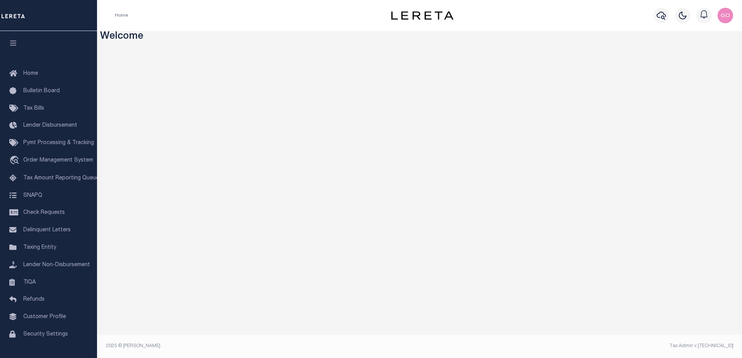 Image resolution: width=742 pixels, height=358 pixels. What do you see at coordinates (42, 91) in the screenshot?
I see `span: Bulletin Board` at bounding box center [42, 91].